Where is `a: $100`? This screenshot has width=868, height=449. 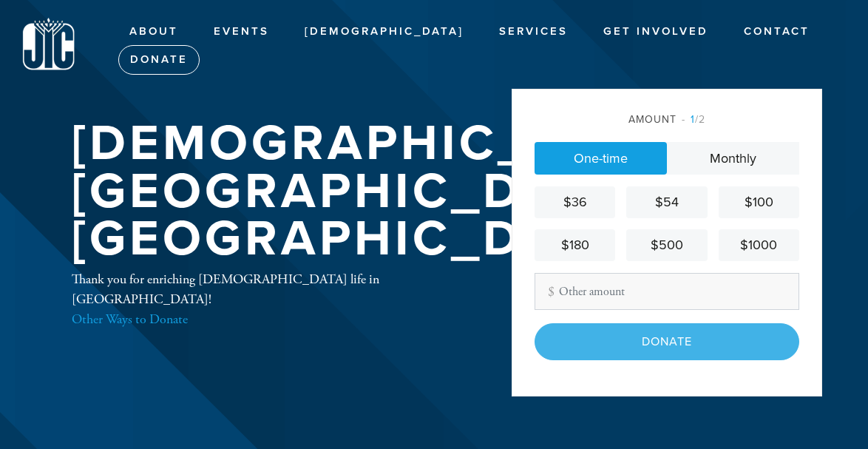
a: $100 is located at coordinates (758, 202).